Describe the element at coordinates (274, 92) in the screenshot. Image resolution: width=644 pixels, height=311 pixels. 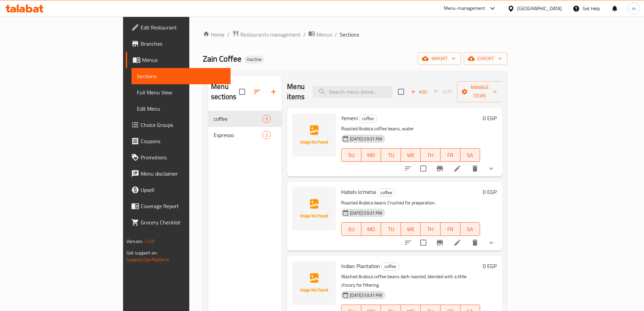
I see `button: Add section` at that location.